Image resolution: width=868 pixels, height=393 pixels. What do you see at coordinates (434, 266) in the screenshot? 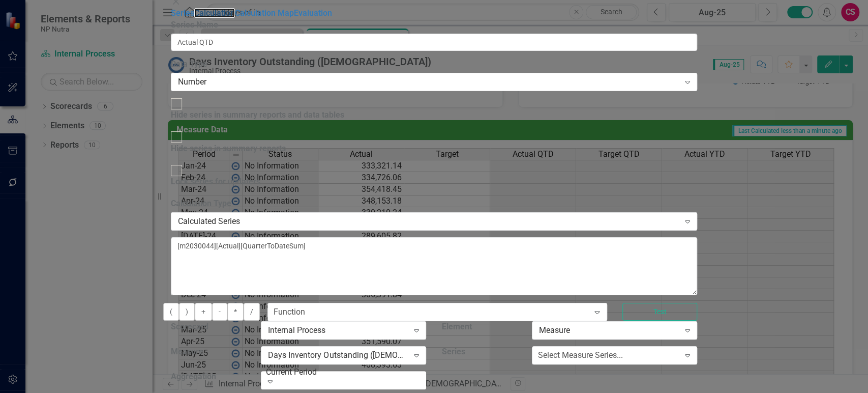
I see `textarea: [m2030044][Actual][QuarterToDateSum]` at bounding box center [434, 266].